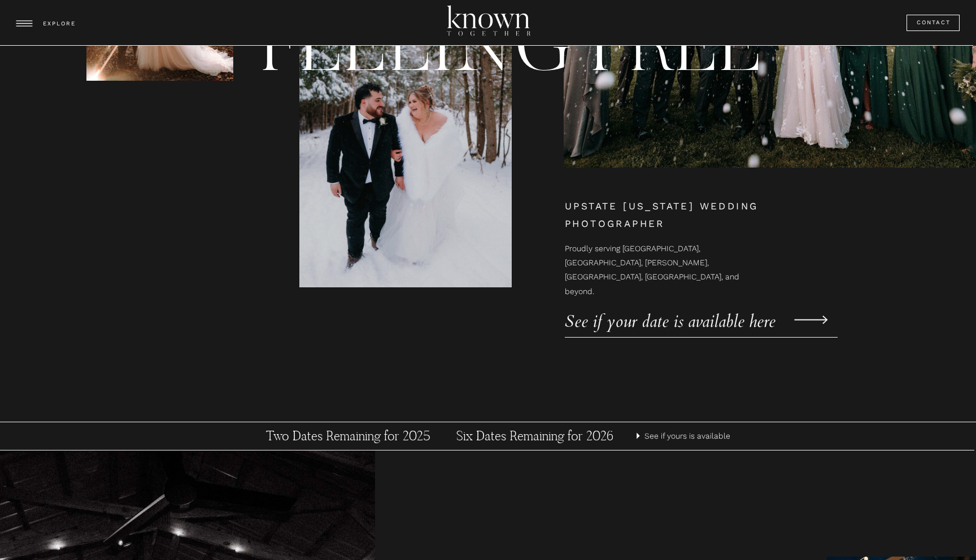 The image size is (976, 560). Describe the element at coordinates (535, 437) in the screenshot. I see `a: Six Dates Remaining for 2026` at that location.